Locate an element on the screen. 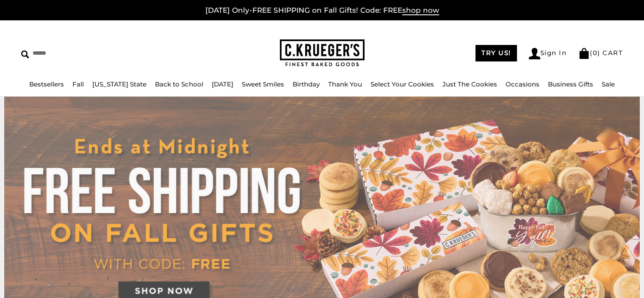 The image size is (644, 298). a: Thank You is located at coordinates (345, 84).